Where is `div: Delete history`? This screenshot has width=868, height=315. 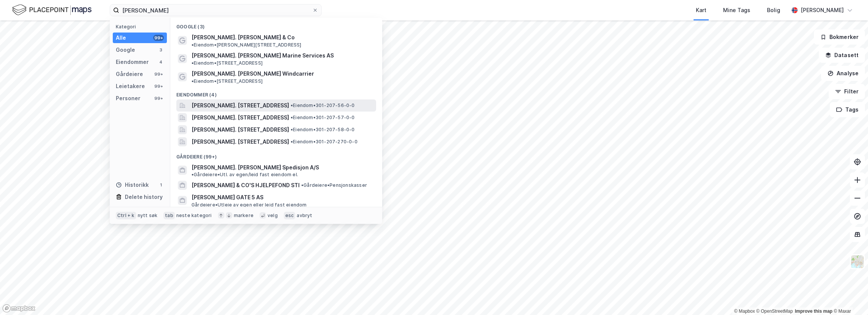
div: Delete history is located at coordinates (144, 197).